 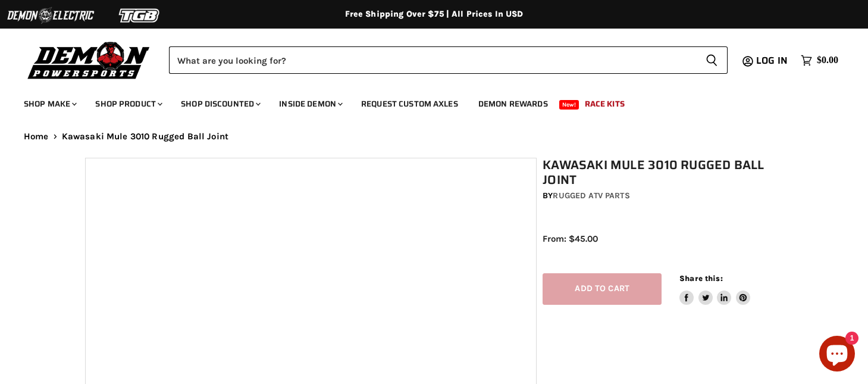 I want to click on aside: Share this:, so click(x=714, y=289).